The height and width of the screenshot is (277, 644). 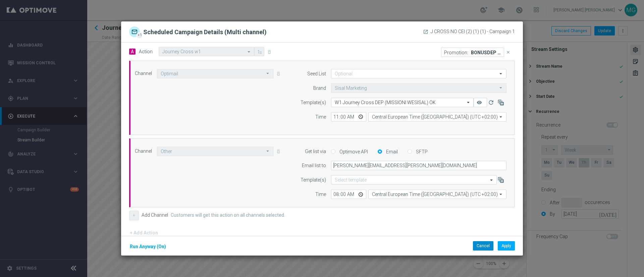 I want to click on button: close, so click(x=509, y=52).